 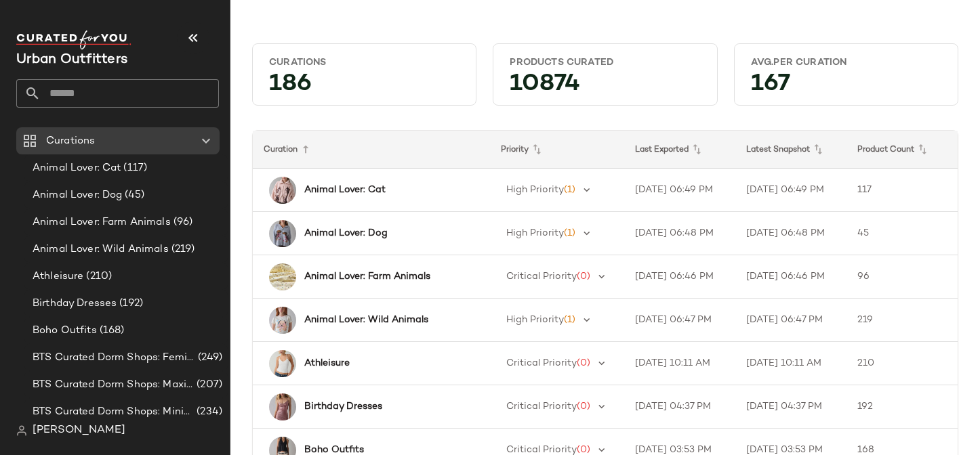 What do you see at coordinates (846, 87) in the screenshot?
I see `div: 167` at bounding box center [846, 87].